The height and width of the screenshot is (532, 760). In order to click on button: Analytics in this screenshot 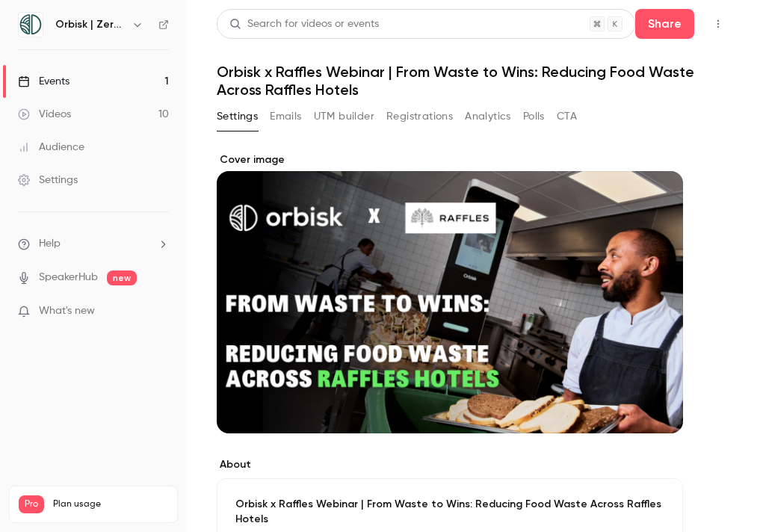, I will do `click(488, 116)`.